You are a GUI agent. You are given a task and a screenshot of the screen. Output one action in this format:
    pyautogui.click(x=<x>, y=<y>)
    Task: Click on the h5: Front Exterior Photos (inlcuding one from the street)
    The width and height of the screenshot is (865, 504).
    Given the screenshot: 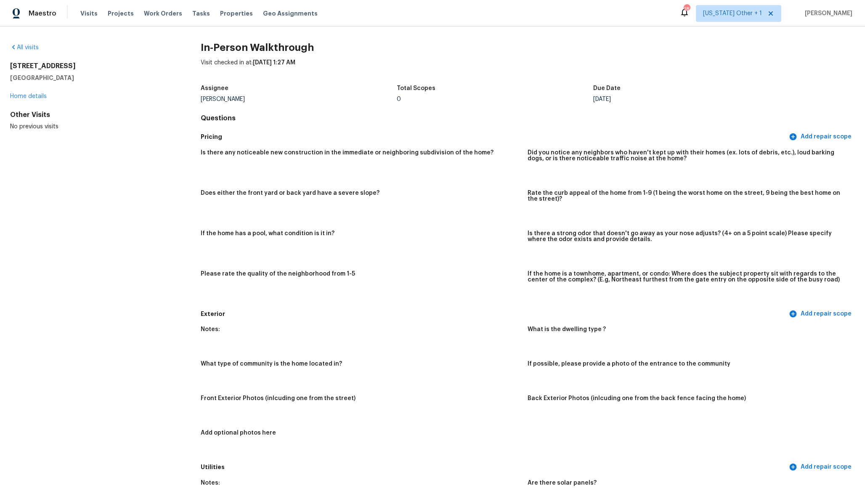 What is the action you would take?
    pyautogui.click(x=278, y=398)
    